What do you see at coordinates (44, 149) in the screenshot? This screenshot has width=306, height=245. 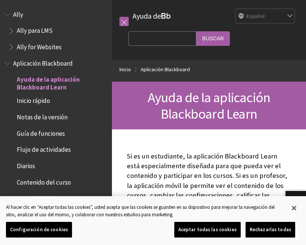 I see `span: Flujo de actividades` at bounding box center [44, 149].